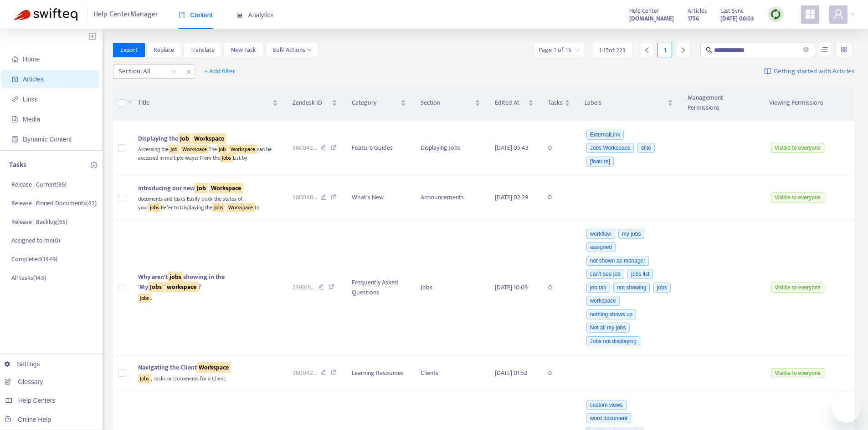  What do you see at coordinates (605, 274) in the screenshot?
I see `span: can't see job` at bounding box center [605, 274].